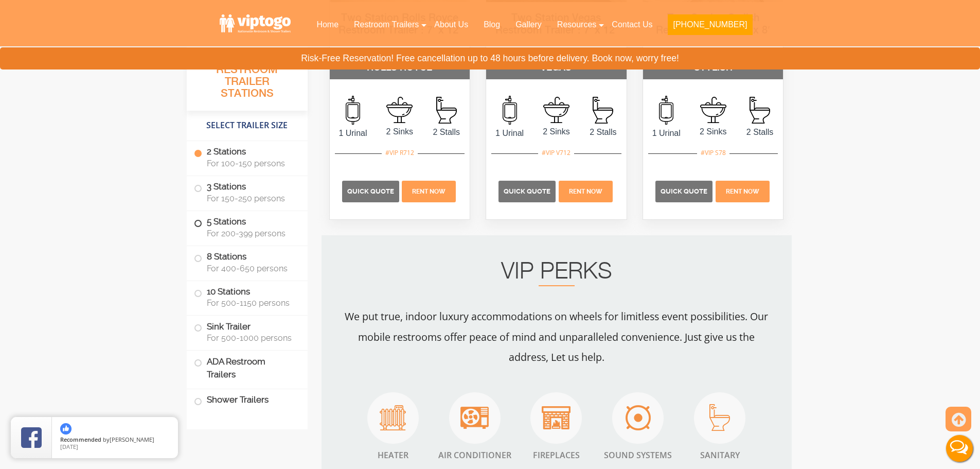 The image size is (980, 469). I want to click on div: #VIP R712, so click(400, 153).